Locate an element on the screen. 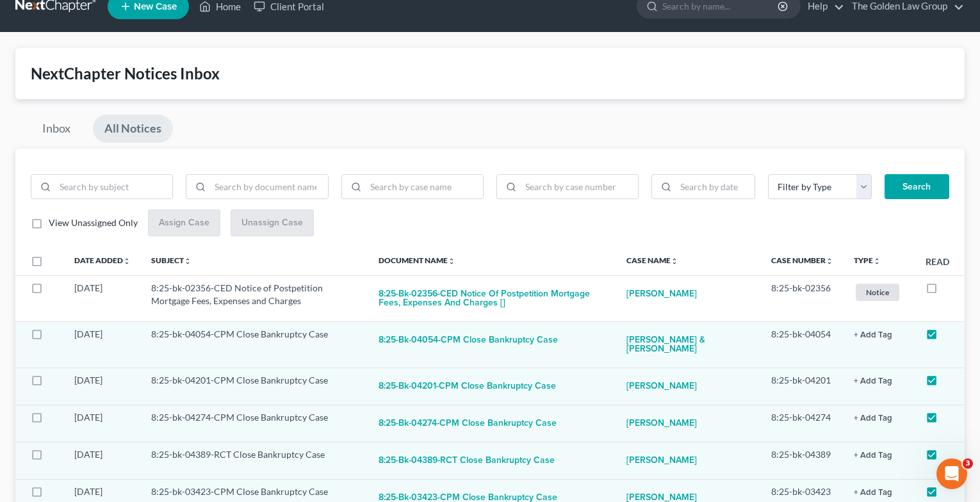 The height and width of the screenshot is (502, 980). label: Read is located at coordinates (937, 261).